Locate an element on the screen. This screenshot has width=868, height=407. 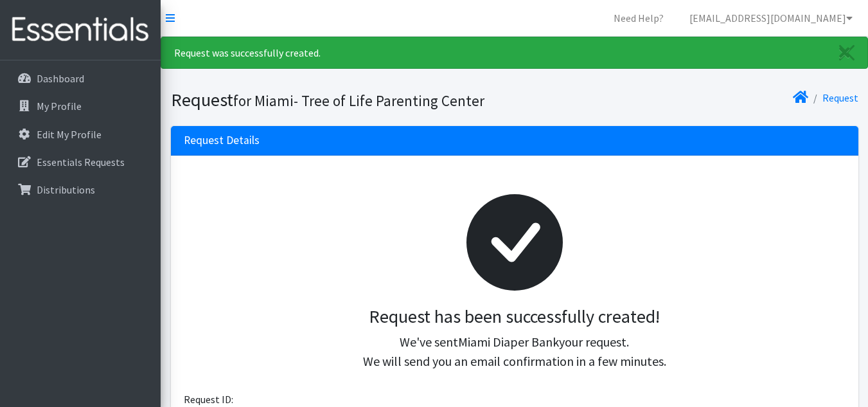
span: Miami Diaper Bank is located at coordinates (508, 342).